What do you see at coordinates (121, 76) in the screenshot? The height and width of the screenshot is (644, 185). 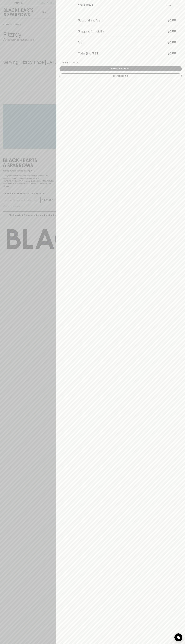 I see `button: Keep Shopping` at bounding box center [121, 76].